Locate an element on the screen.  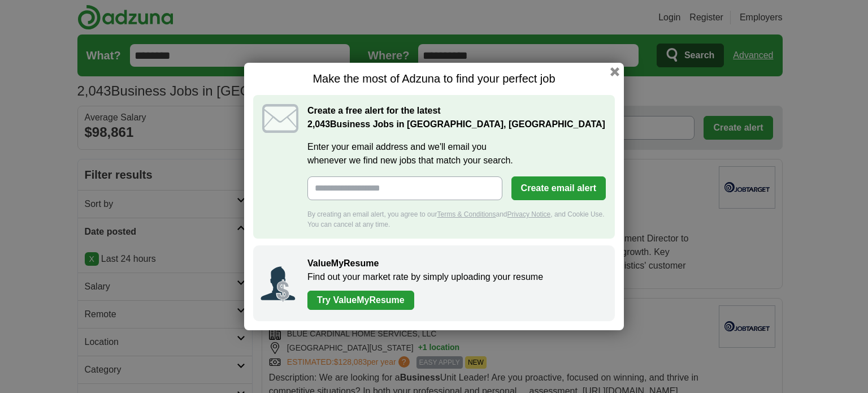
img: icon_email.svg is located at coordinates (280, 118).